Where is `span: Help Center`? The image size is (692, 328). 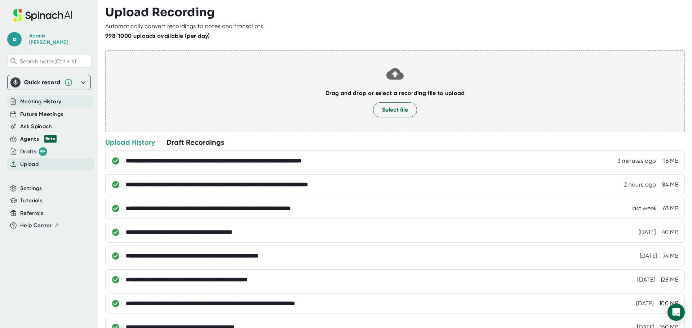
span: Help Center is located at coordinates (36, 226).